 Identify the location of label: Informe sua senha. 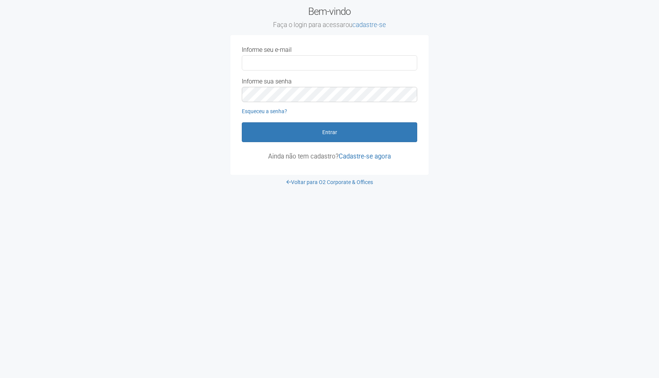
(267, 82).